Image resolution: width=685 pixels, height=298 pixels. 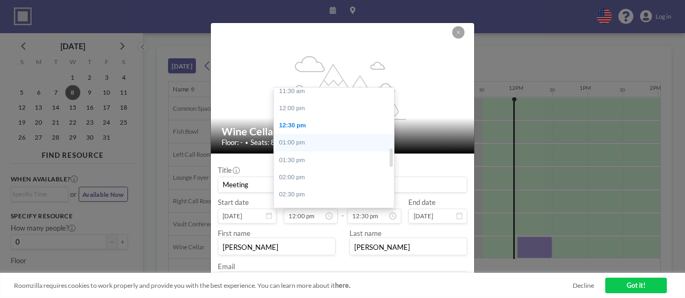 What do you see at coordinates (334, 211) in the screenshot?
I see `div: 03:00 pm` at bounding box center [334, 211].